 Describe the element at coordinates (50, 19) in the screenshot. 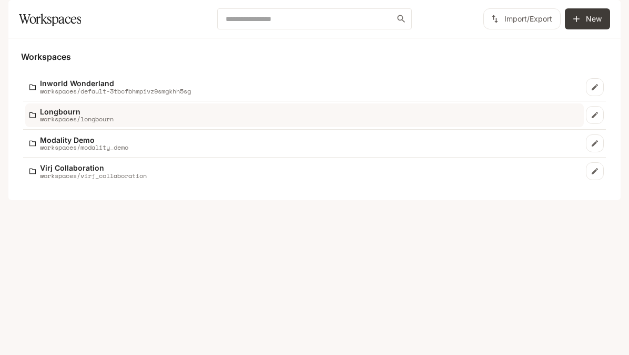

I see `h1: Workspaces` at that location.